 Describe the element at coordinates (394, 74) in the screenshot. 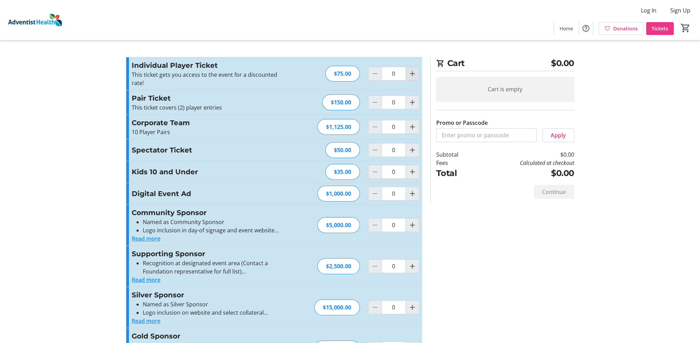

I see `input: Individual Player Ticket Quantity` at that location.